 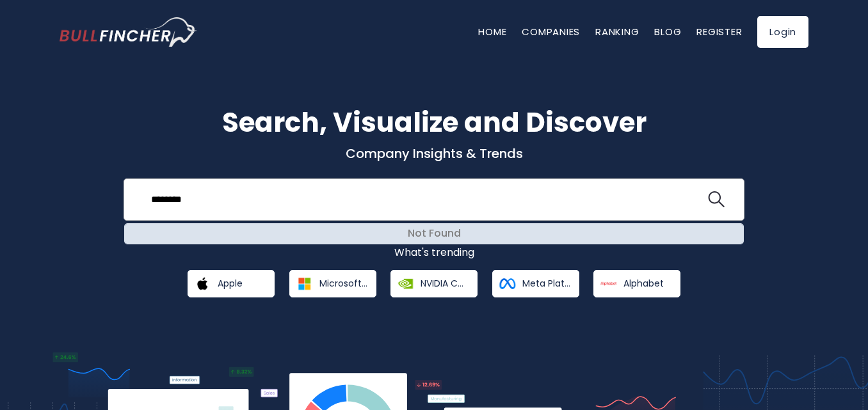 I want to click on img: bullfincher logo, so click(x=128, y=32).